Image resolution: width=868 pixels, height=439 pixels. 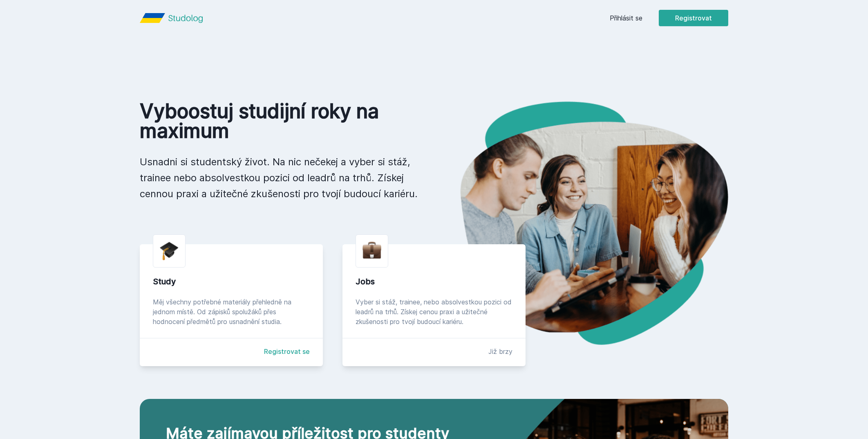 What do you see at coordinates (434, 312) in the screenshot?
I see `div: Vyber si stáž, trainee, nebo absolvestkou pozici od leadrů na trhů. Získej cenou praxi a užitečné...` at bounding box center [434, 312].